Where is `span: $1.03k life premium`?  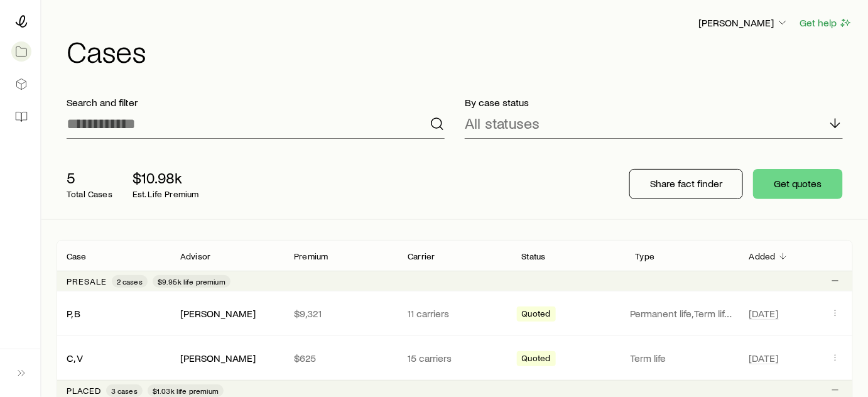
span: $1.03k life premium is located at coordinates (186, 391).